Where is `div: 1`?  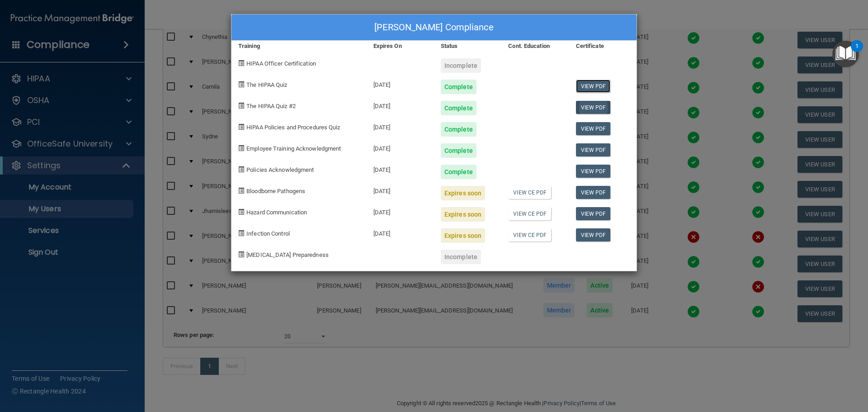 div: 1 is located at coordinates (856, 52).